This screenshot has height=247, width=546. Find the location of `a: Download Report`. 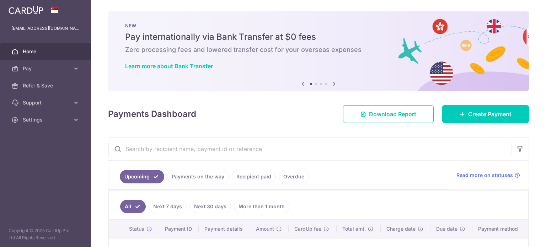

a: Download Report is located at coordinates (388, 114).